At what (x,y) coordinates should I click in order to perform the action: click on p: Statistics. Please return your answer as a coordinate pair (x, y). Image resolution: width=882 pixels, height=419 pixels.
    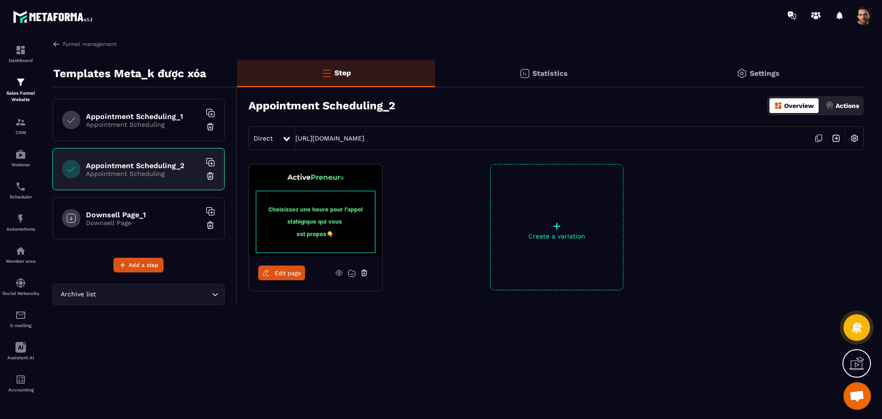
    Looking at the image, I should click on (550, 73).